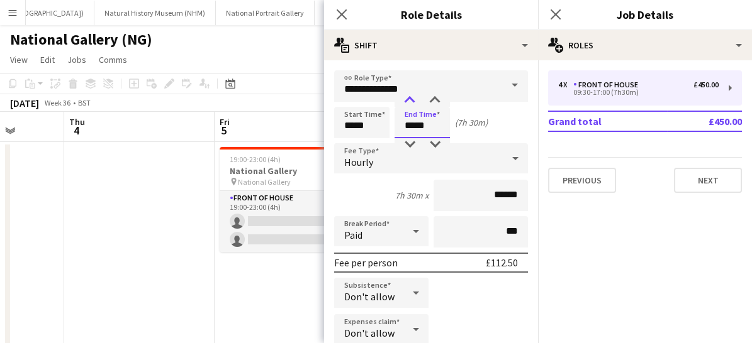  Describe the element at coordinates (47, 60) in the screenshot. I see `span: Edit` at that location.